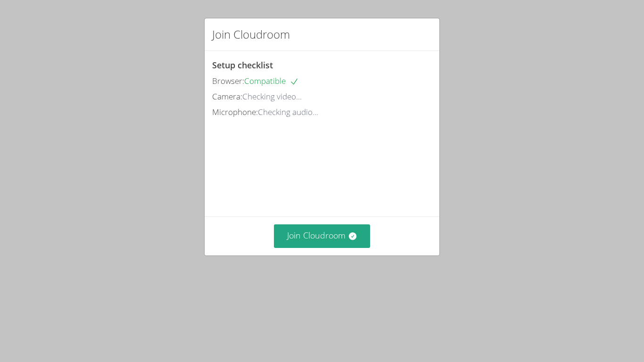  Describe the element at coordinates (288, 111) in the screenshot. I see `span: Checking audio...` at that location.